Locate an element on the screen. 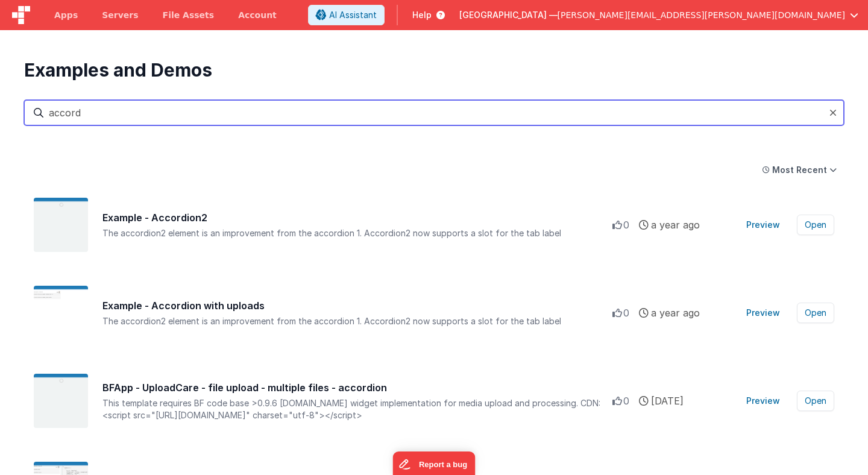 Image resolution: width=868 pixels, height=475 pixels. input: Search examples and demos is located at coordinates (434, 113).